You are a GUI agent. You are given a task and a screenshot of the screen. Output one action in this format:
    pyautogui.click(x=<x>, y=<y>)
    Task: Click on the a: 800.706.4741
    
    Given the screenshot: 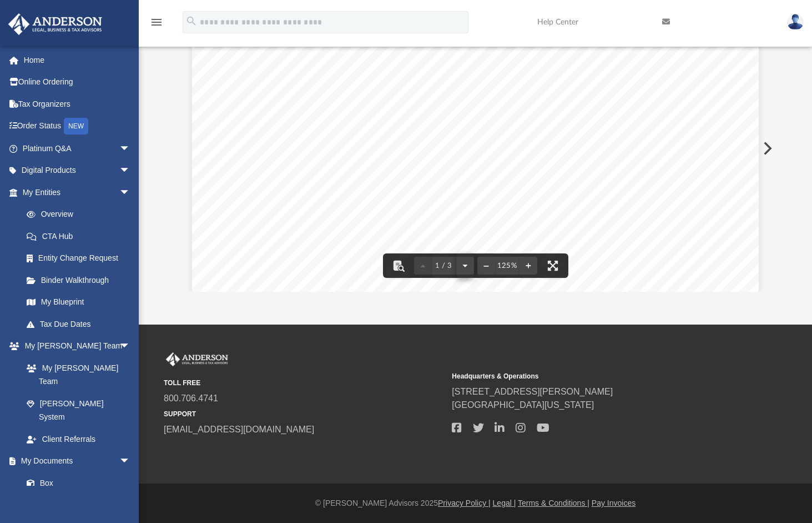 What is the action you would take?
    pyautogui.click(x=191, y=398)
    